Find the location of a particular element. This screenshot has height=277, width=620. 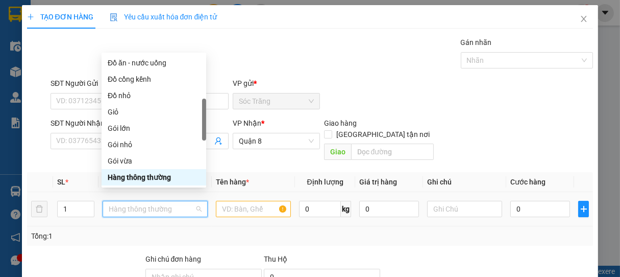

div: Đồ cồng kềnh is located at coordinates (154, 79).